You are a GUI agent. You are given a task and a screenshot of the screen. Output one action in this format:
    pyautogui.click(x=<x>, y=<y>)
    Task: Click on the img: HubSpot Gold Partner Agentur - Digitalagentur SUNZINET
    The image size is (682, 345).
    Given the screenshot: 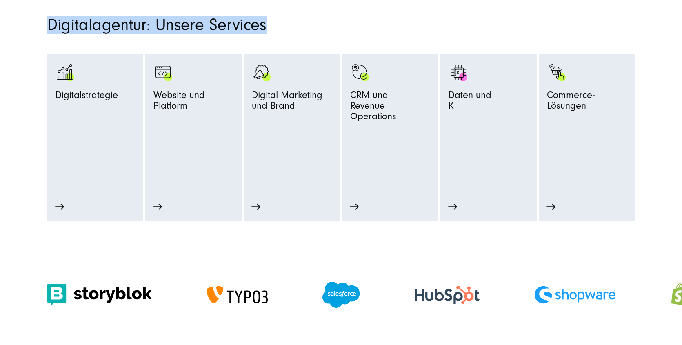 What is the action you would take?
    pyautogui.click(x=447, y=295)
    